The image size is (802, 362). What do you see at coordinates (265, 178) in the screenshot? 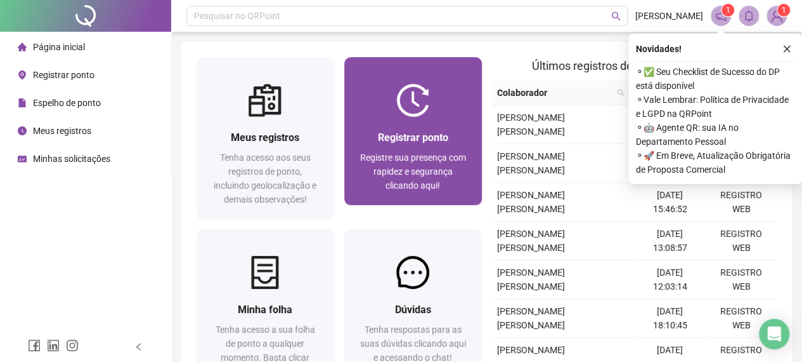
I see `span: Tenha acesso aos seus registros de ponto, incluindo geolocalização e demais observações!` at bounding box center [265, 178].